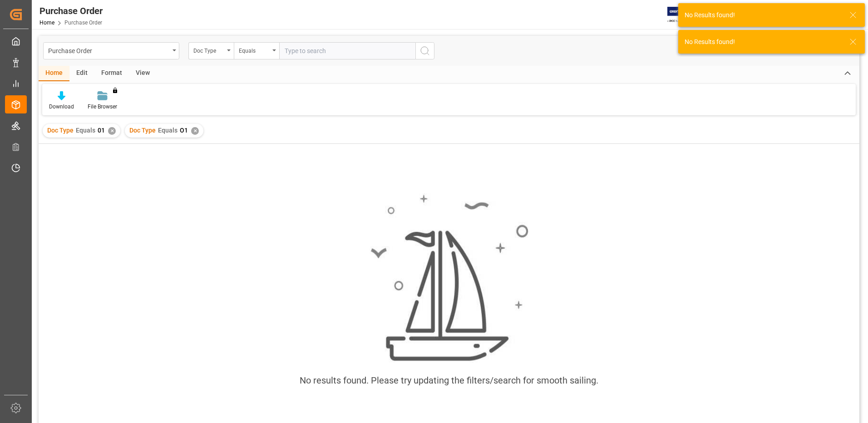 The image size is (868, 423). What do you see at coordinates (449, 380) in the screenshot?
I see `div: No results found. Please try updating the filters/search for smooth sailing.` at bounding box center [449, 380].